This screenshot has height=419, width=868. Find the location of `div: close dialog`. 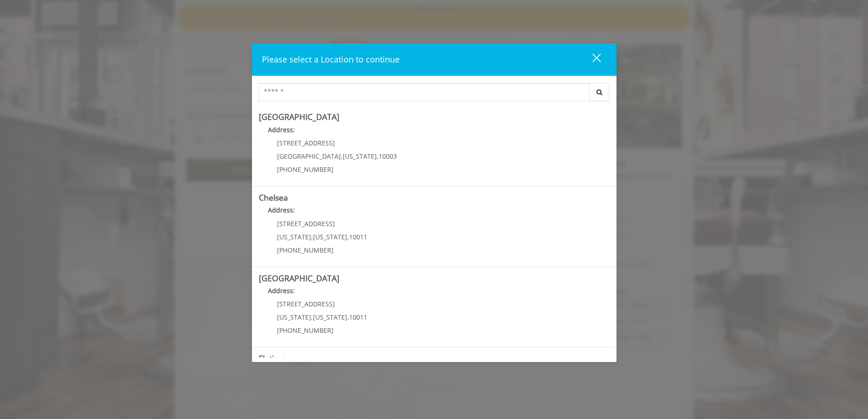

div: close dialog is located at coordinates (591, 60).